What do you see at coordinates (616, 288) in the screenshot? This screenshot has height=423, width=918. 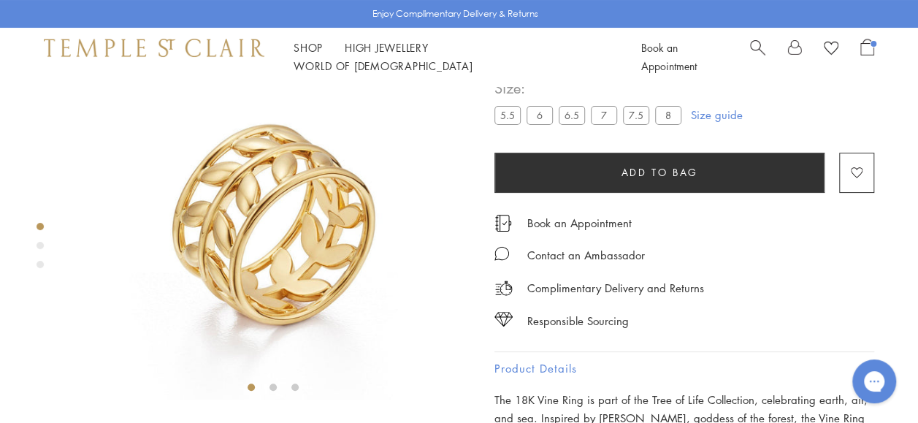 I see `p: Complimentary Delivery and Returns` at bounding box center [616, 288].